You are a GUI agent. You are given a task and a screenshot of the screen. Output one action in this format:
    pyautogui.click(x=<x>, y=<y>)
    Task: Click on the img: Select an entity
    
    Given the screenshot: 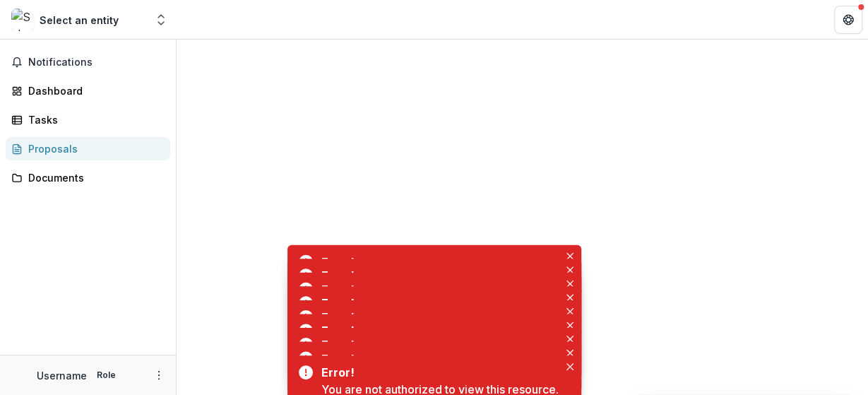 What is the action you would take?
    pyautogui.click(x=23, y=20)
    